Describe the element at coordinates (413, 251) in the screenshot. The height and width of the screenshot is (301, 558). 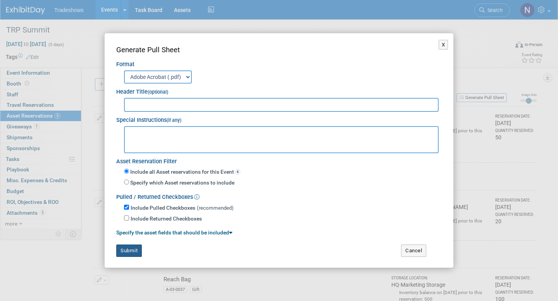
I see `button: Cancel` at that location.